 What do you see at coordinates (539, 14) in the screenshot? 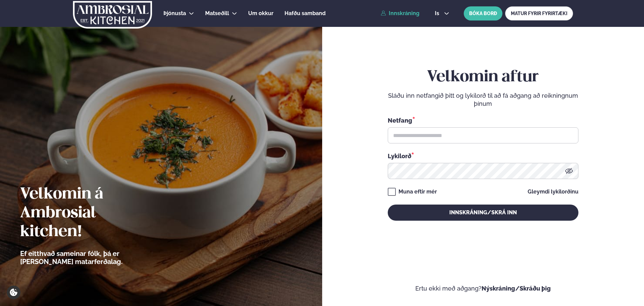
I see `a: MATUR FYRIR FYRIRTÆKI` at bounding box center [539, 14].